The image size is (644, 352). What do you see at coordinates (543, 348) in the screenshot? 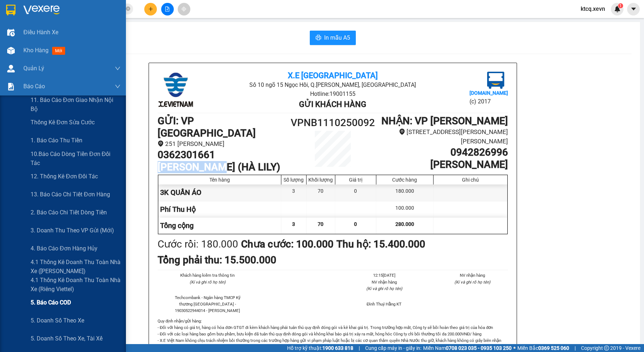
I see `span: Miền Bắc` at bounding box center [543, 348].